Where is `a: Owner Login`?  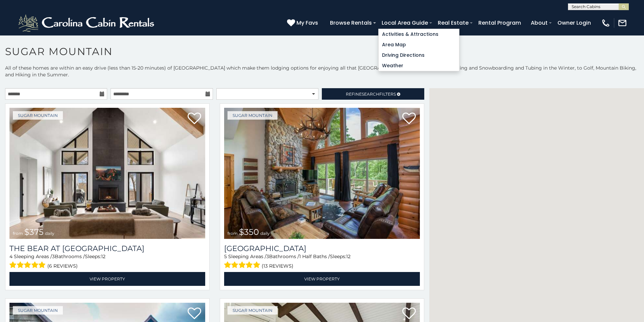 a: Owner Login is located at coordinates (574, 23).